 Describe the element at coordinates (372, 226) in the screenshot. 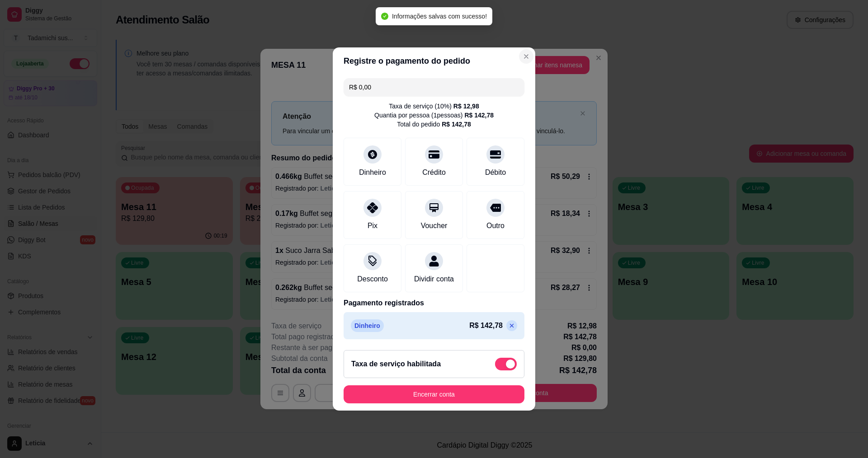

I see `div: Pix` at that location.